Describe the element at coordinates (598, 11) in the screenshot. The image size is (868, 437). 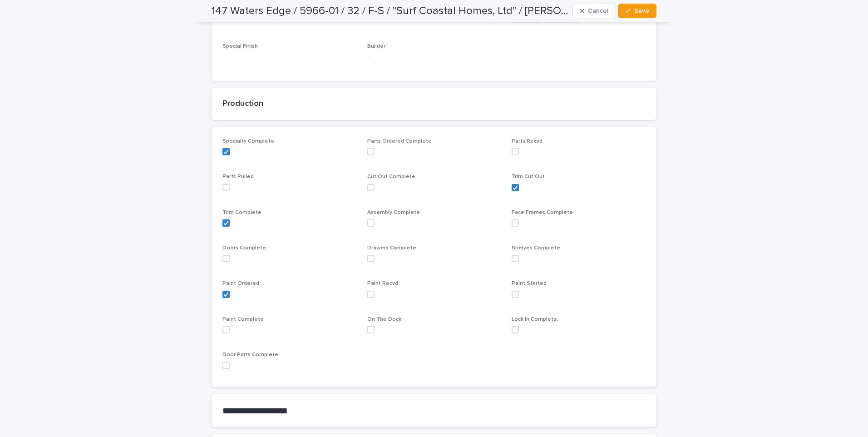
I see `span: Cancel` at that location.